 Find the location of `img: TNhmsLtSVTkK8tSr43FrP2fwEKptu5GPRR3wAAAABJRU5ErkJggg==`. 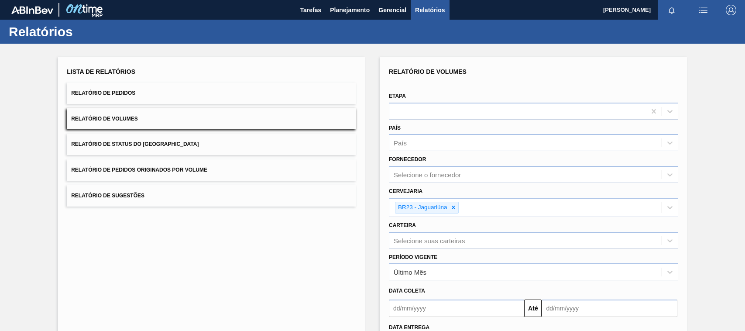

img: TNhmsLtSVTkK8tSr43FrP2fwEKptu5GPRR3wAAAABJRU5ErkJggg== is located at coordinates (32, 10).